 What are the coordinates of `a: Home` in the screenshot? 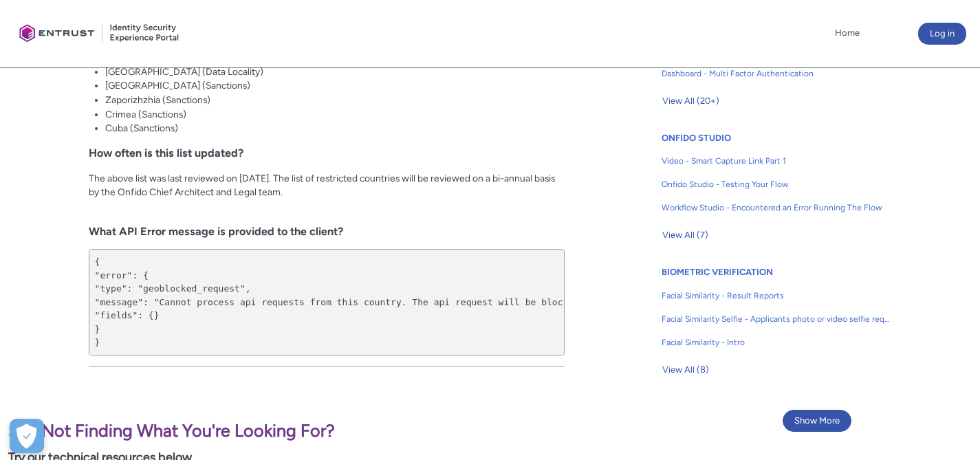 It's located at (847, 33).